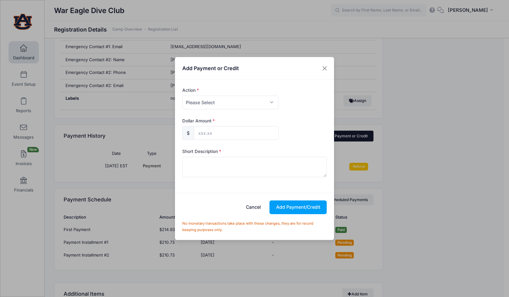 This screenshot has height=297, width=509. I want to click on label: Dollar Amount, so click(199, 121).